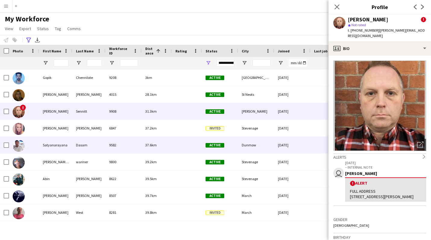 The image size is (431, 240). Describe the element at coordinates (151, 111) in the screenshot. I see `span: 31.3km` at that location.